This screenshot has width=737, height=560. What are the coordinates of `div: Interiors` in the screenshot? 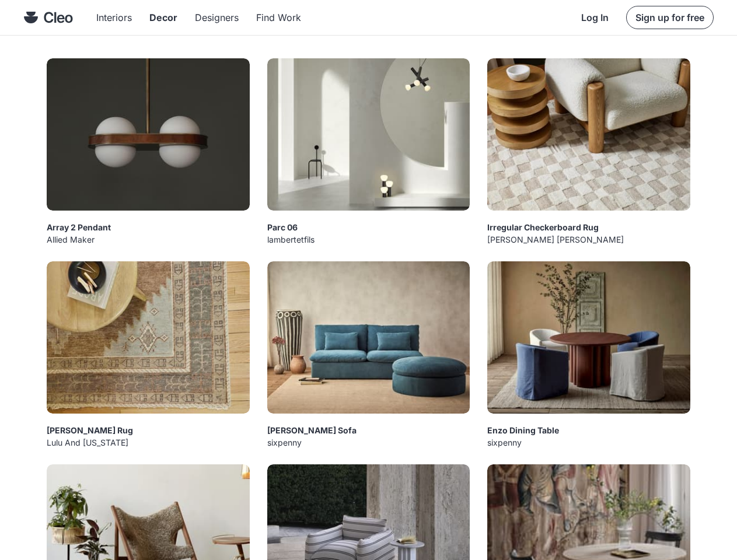 It's located at (114, 17).